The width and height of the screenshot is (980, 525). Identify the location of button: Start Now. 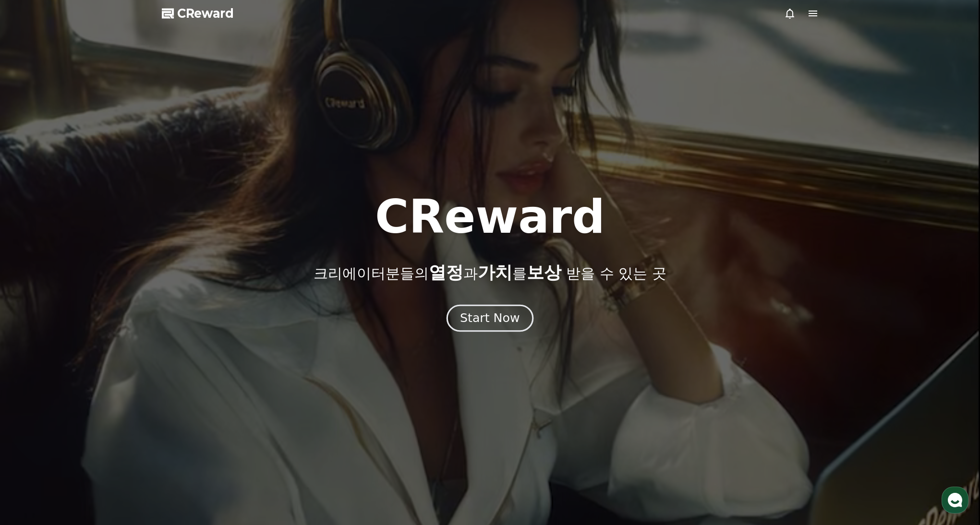
(490, 318).